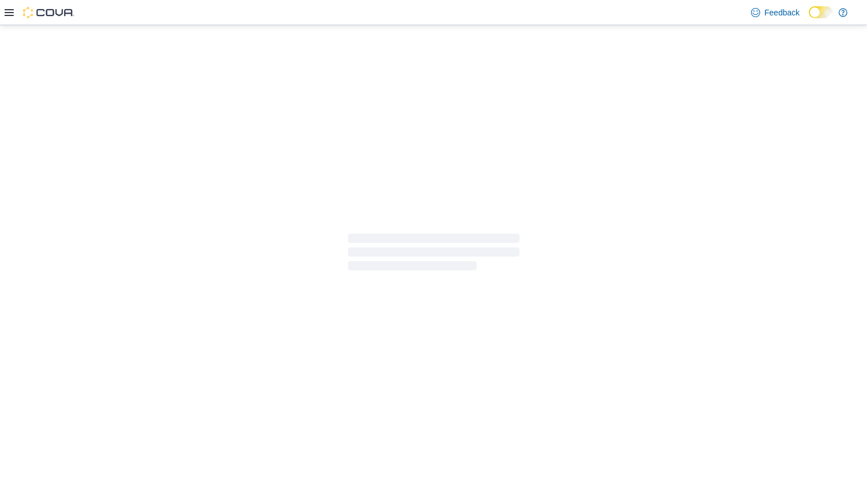  What do you see at coordinates (775, 12) in the screenshot?
I see `a: Feedback` at bounding box center [775, 12].